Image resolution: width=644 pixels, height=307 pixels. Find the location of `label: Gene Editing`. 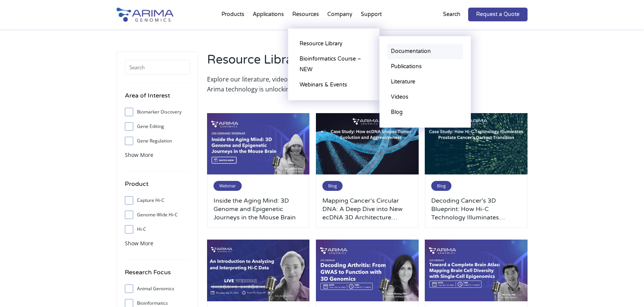

label: Gene Editing is located at coordinates (158, 126).